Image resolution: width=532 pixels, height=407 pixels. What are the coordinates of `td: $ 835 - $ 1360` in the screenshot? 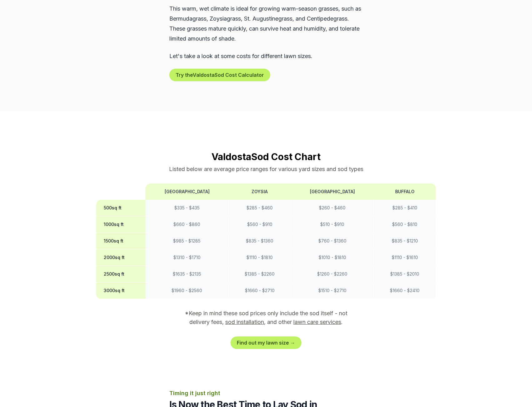 It's located at (260, 241).